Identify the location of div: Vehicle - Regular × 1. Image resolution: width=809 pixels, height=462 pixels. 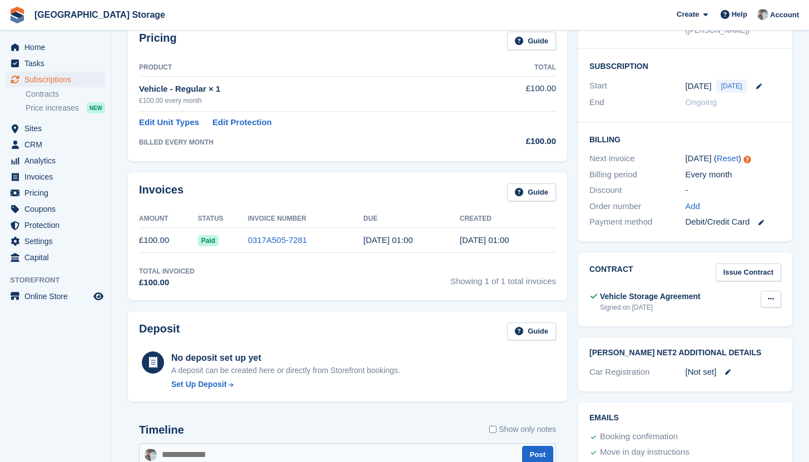
(309, 89).